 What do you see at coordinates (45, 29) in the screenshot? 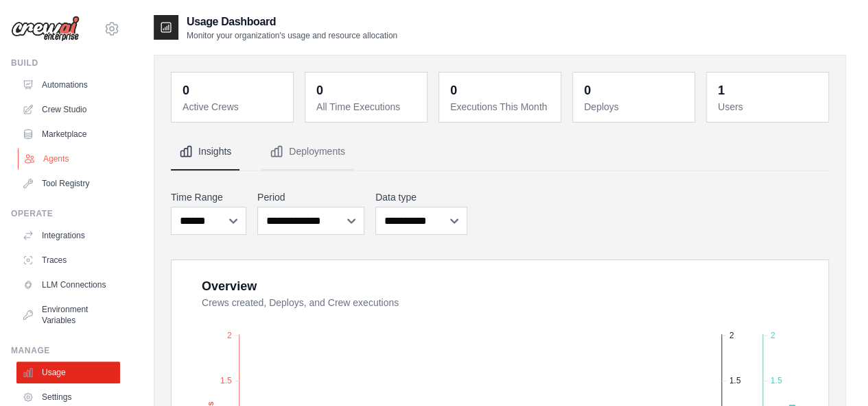
I see `img: Logo` at bounding box center [45, 29].